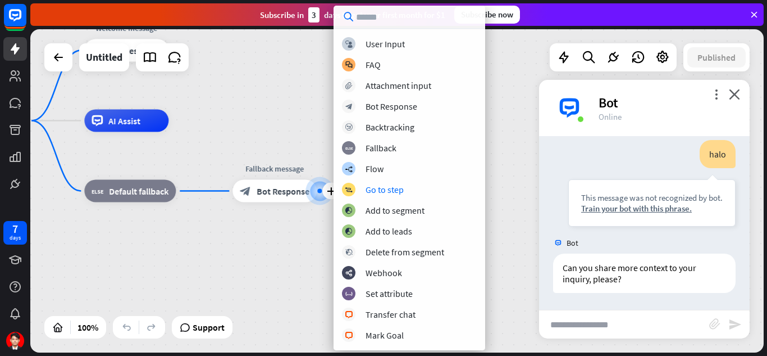  I want to click on a: 7 days, so click(15, 233).